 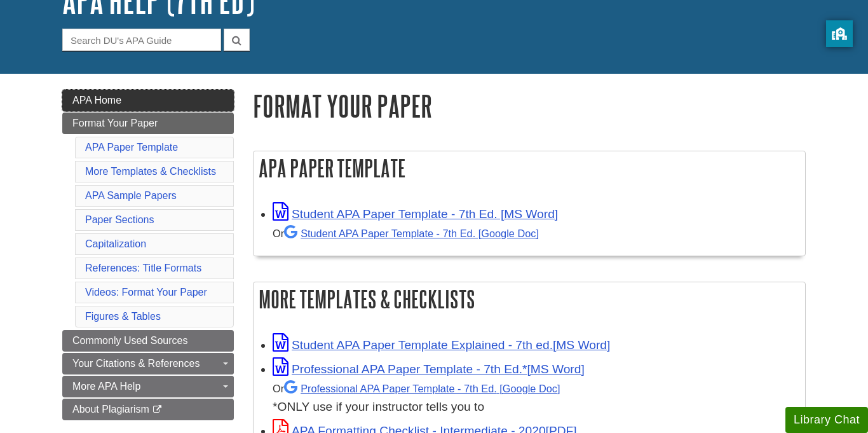 What do you see at coordinates (148, 255) in the screenshot?
I see `div: Guide Page Menu` at bounding box center [148, 255].